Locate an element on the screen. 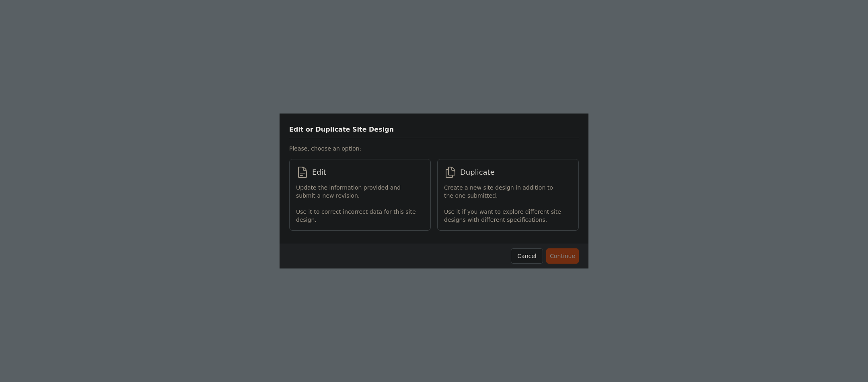 Image resolution: width=868 pixels, height=382 pixels. p: Use it if you want to explore different site designs with different specifications. is located at coordinates (504, 215).